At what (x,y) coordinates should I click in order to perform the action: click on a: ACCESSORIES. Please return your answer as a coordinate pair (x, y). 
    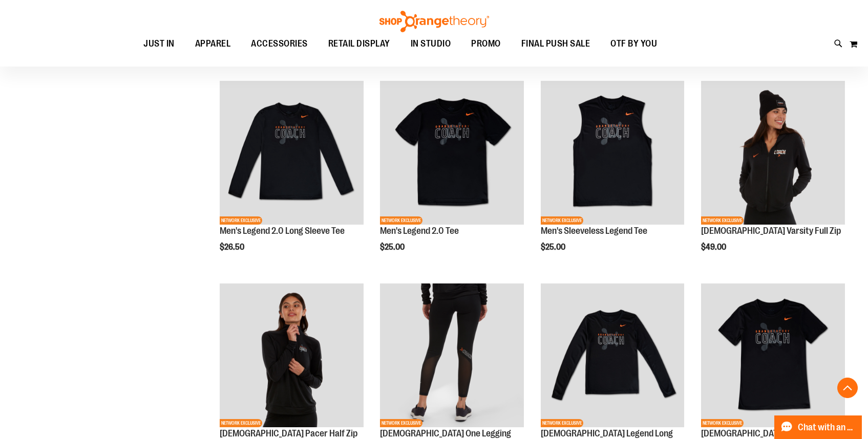
    Looking at the image, I should click on (279, 44).